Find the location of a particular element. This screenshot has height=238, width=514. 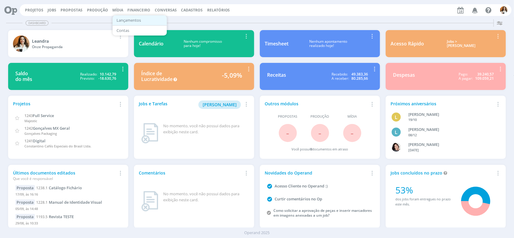

div: A receber: is located at coordinates (340, 79).